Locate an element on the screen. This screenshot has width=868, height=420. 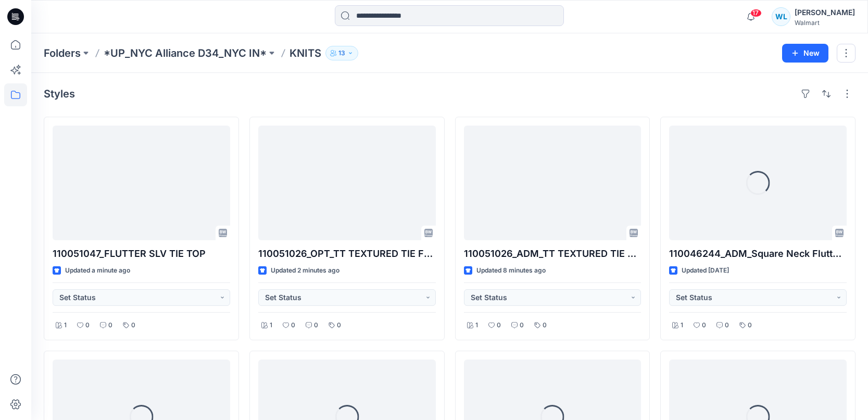
span: 17 is located at coordinates (756, 13).